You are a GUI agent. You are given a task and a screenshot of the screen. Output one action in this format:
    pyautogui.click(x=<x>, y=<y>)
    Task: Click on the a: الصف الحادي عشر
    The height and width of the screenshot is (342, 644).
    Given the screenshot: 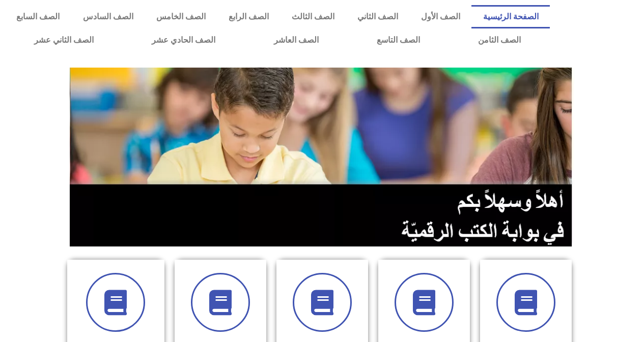 What is the action you would take?
    pyautogui.click(x=183, y=40)
    